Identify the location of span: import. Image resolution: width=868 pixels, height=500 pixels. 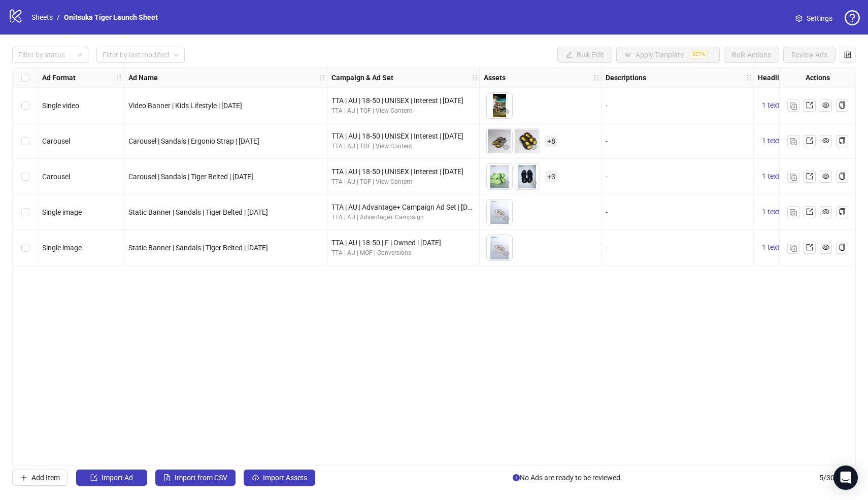
(94, 477).